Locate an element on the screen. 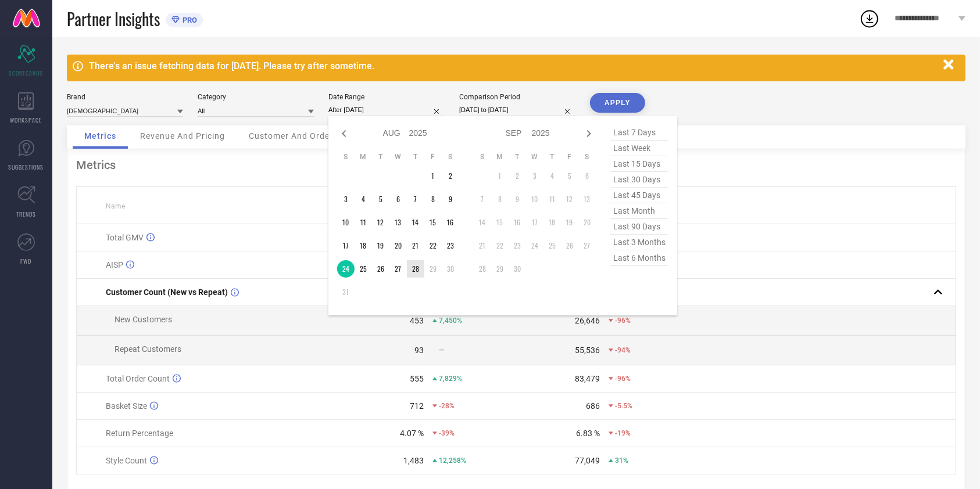 The image size is (980, 489). div: 453 is located at coordinates (416, 321).